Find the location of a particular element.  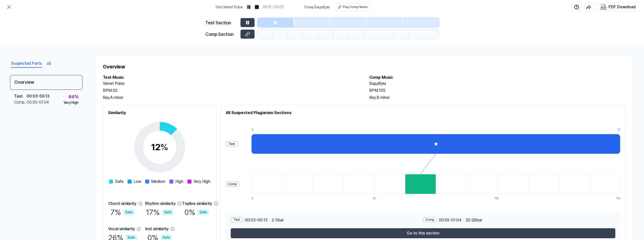

div: 3 is located at coordinates (434, 130).